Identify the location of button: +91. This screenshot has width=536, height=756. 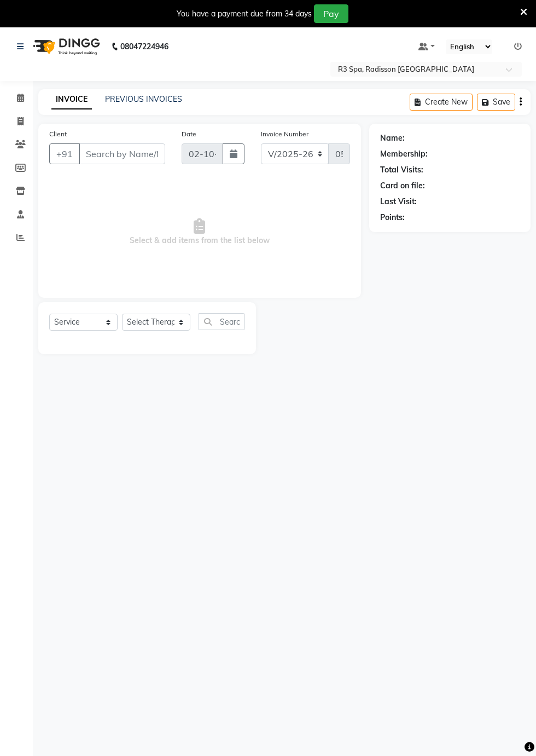
(65, 153).